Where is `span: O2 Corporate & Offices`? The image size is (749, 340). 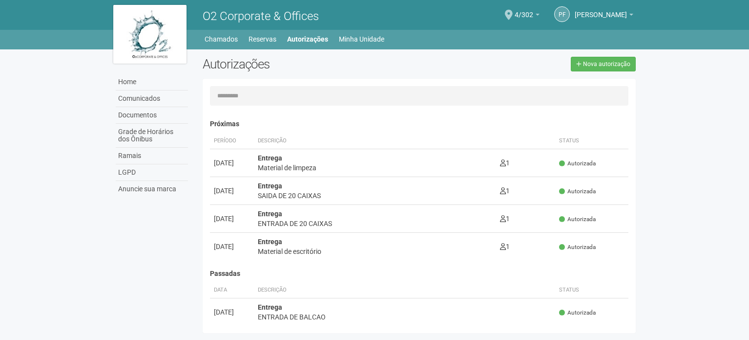
span: O2 Corporate & Offices is located at coordinates (261, 16).